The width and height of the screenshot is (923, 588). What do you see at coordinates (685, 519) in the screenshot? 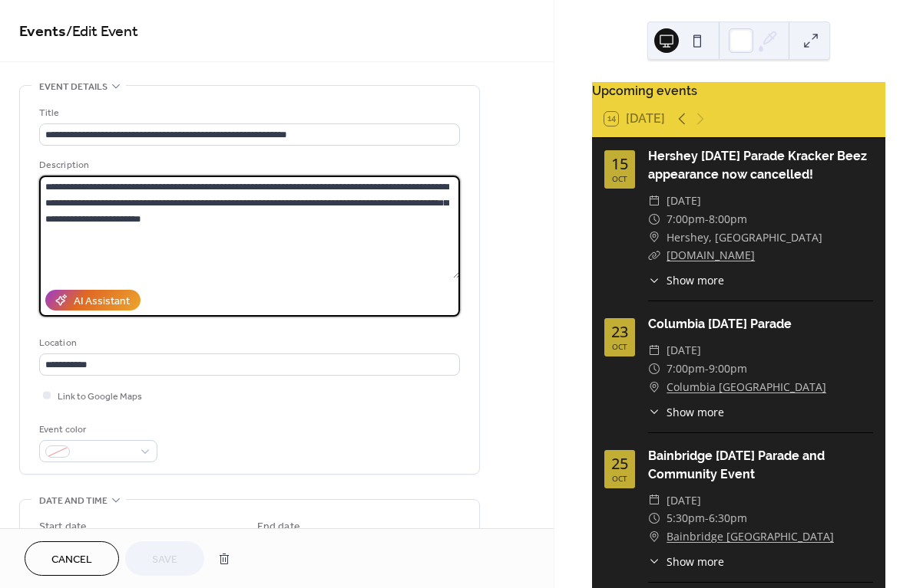
I see `span: 5:30pm` at bounding box center [685, 519].